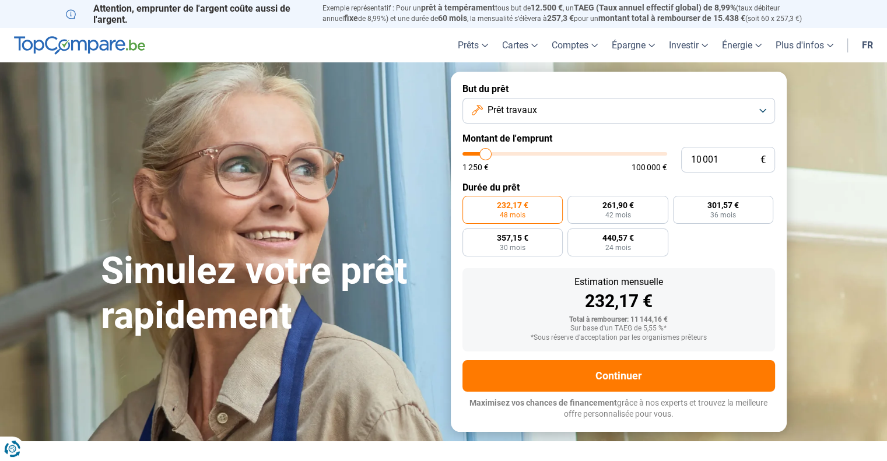 This screenshot has width=887, height=461. I want to click on span: 357,15 €, so click(513, 238).